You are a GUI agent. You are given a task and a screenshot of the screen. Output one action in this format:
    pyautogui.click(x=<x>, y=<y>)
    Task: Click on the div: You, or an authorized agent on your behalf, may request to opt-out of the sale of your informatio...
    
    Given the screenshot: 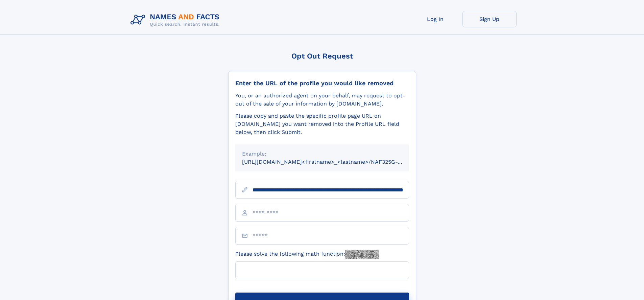 What is the action you would take?
    pyautogui.click(x=322, y=100)
    